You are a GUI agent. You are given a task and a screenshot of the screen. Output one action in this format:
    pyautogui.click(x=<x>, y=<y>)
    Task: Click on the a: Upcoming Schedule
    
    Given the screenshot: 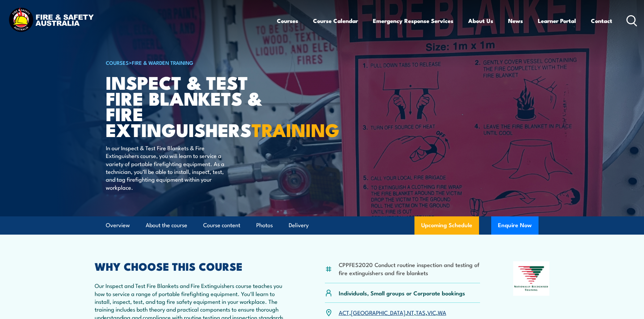 What is the action you would take?
    pyautogui.click(x=446, y=225)
    